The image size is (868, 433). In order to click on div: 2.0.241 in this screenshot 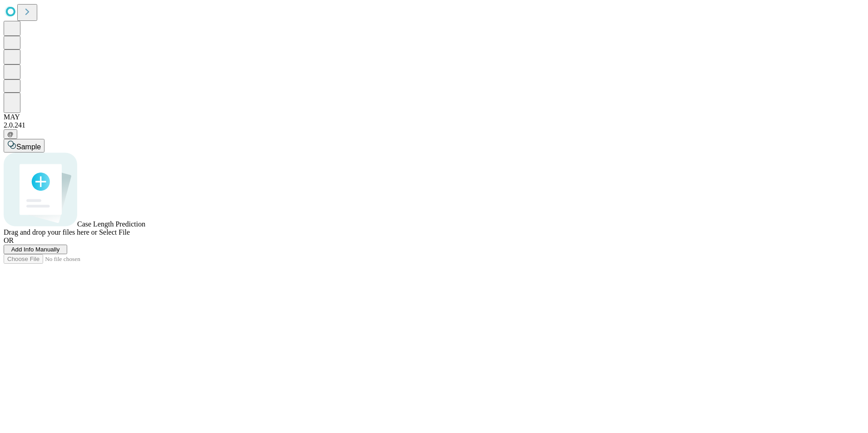, I will do `click(434, 126)`.